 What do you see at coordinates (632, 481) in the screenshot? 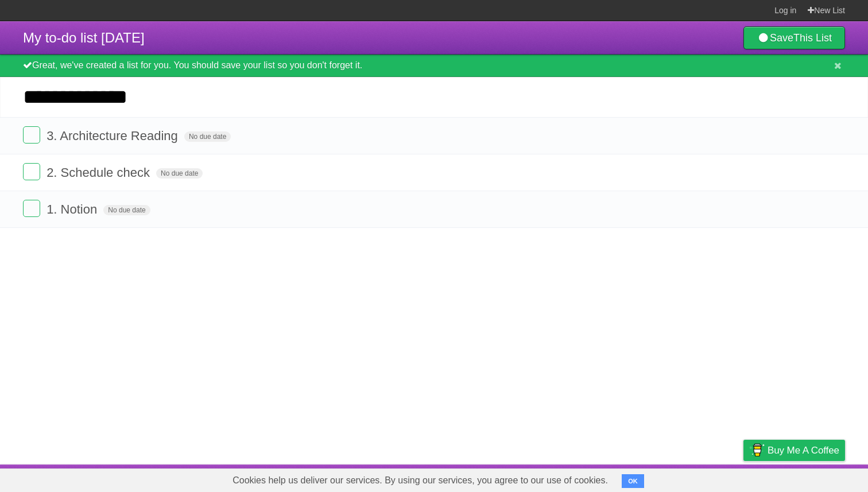
I see `button: OK` at bounding box center [632, 481].